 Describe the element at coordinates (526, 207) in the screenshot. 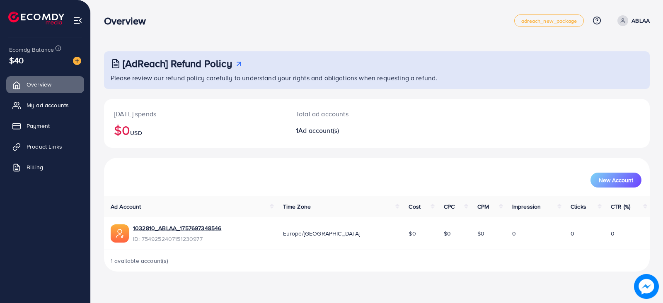

I see `span: Impression` at that location.